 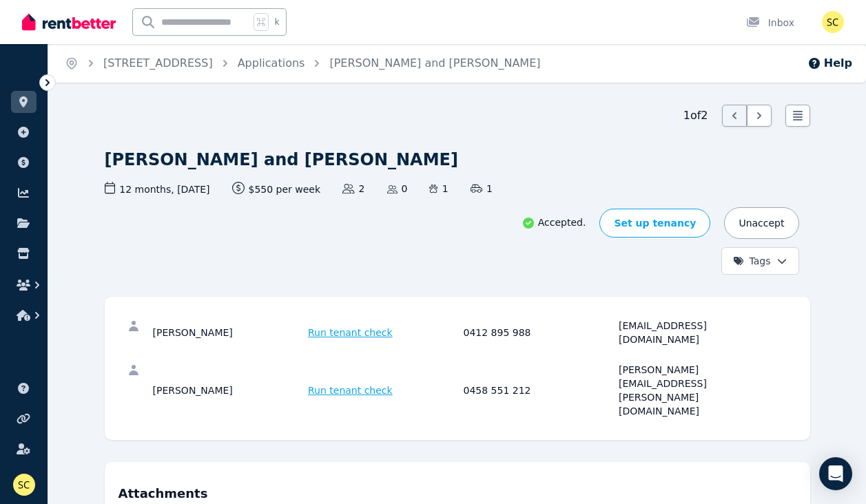 What do you see at coordinates (458, 489) in the screenshot?
I see `h4: Attachments` at bounding box center [458, 489].